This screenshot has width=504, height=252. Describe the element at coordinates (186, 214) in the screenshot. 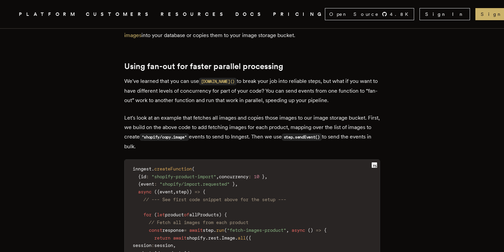

I see `span: of` at that location.